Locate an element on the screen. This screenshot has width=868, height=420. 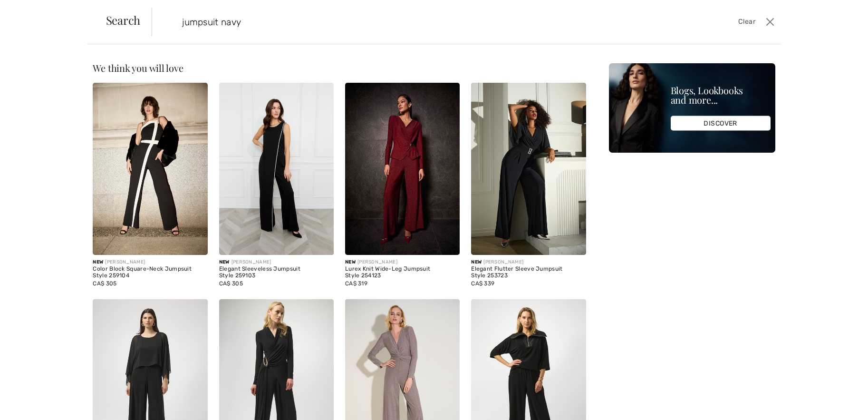
div: Elegant Sleeveless Jumpsuit Style 259103 is located at coordinates (276, 273).